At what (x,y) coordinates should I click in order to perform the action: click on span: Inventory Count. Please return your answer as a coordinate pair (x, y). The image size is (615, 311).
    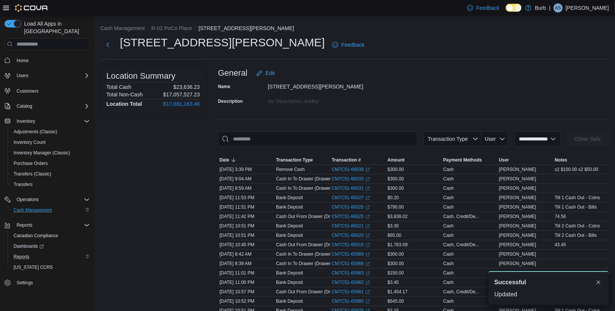
    Looking at the image, I should click on (29, 143).